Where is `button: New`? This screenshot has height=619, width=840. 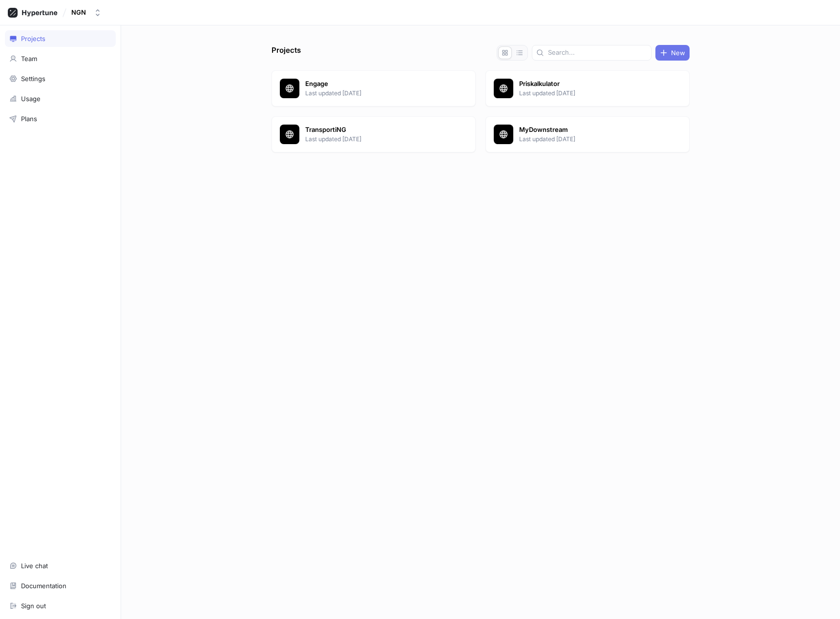
button: New is located at coordinates (672, 53).